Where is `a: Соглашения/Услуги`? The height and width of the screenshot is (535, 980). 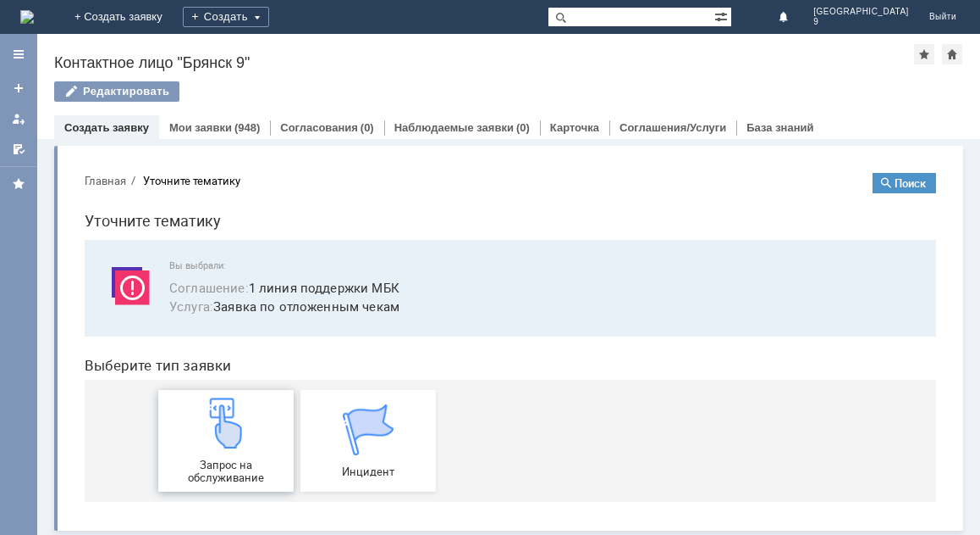 a: Соглашения/Услуги is located at coordinates (673, 127).